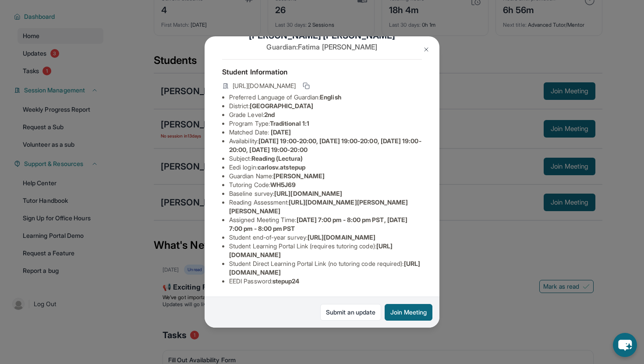  I want to click on span: Traditional 1:1, so click(289, 123).